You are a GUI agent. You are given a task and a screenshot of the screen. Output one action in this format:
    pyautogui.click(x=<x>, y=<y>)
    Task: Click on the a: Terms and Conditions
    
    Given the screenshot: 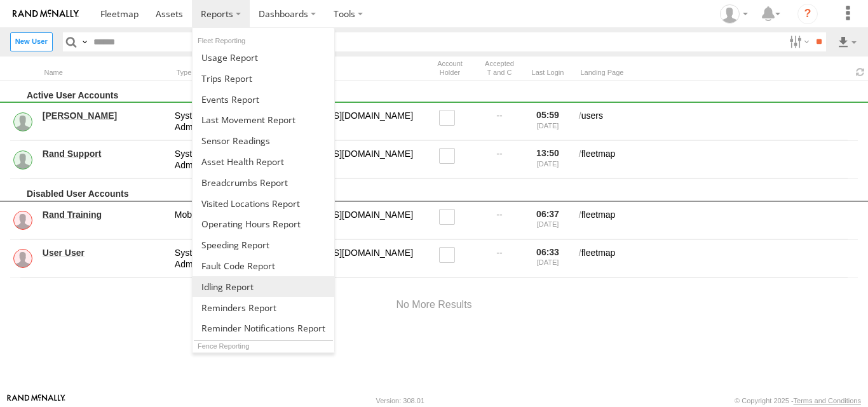 What is the action you would take?
    pyautogui.click(x=827, y=400)
    